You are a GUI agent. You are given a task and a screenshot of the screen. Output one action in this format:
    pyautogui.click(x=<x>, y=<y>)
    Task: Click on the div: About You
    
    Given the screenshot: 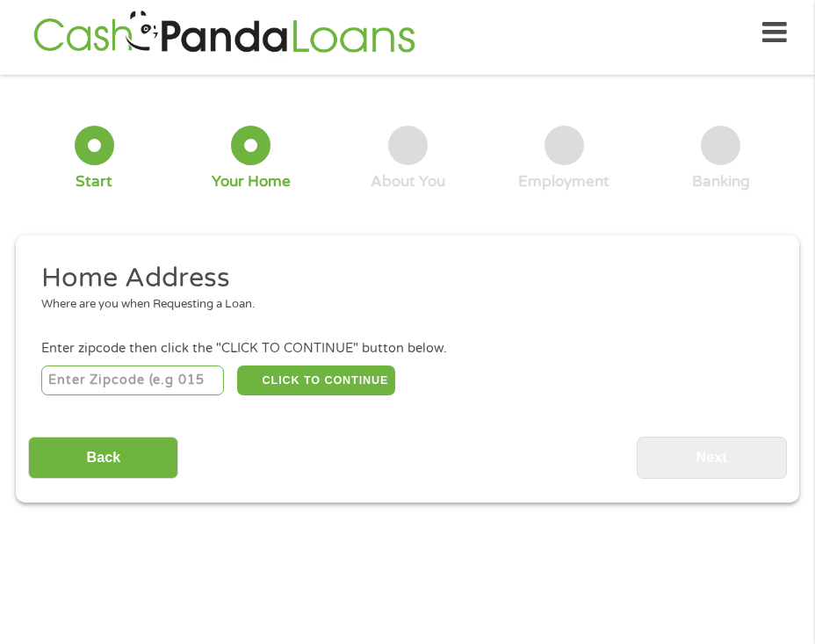 What is the action you would take?
    pyautogui.click(x=408, y=182)
    